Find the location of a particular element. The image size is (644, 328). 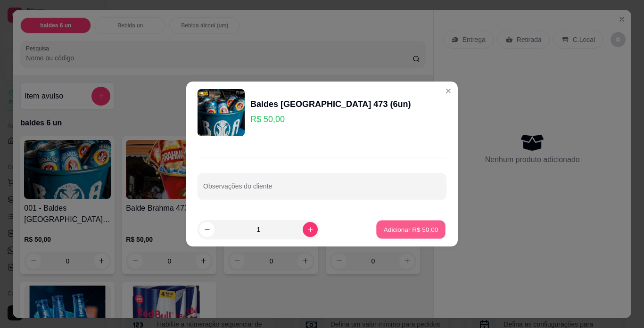

button: decrease-product-quantity is located at coordinates (207, 230).